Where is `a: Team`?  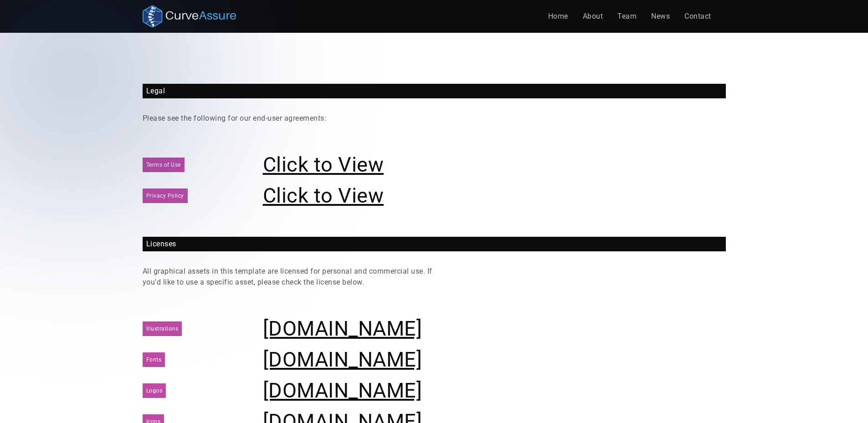
a: Team is located at coordinates (627, 16).